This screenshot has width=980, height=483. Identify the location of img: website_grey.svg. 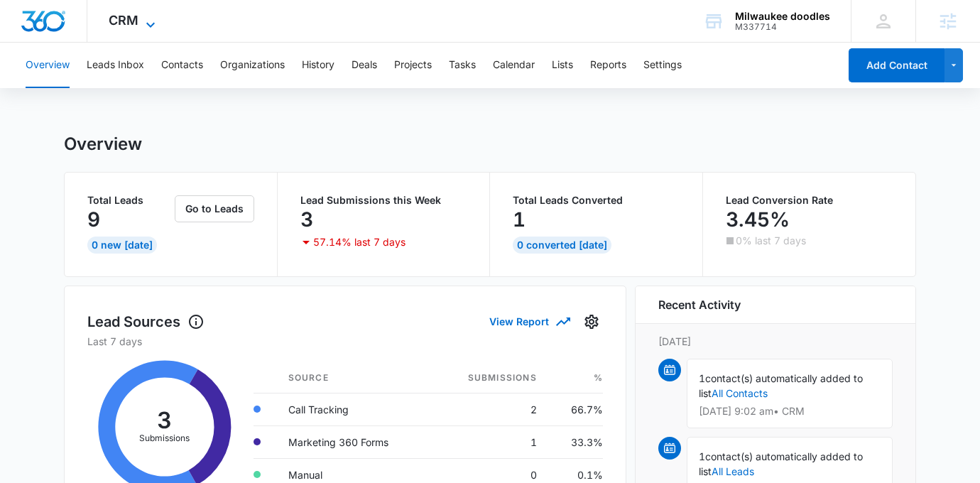
(28, 42).